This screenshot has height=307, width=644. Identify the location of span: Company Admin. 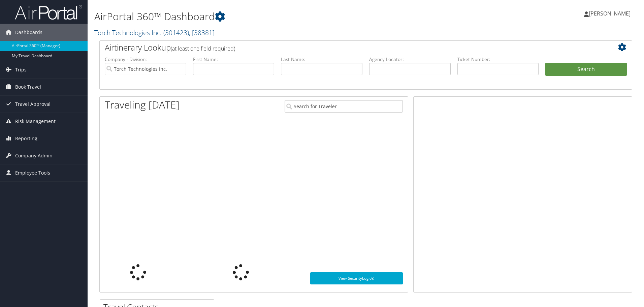
(34, 156).